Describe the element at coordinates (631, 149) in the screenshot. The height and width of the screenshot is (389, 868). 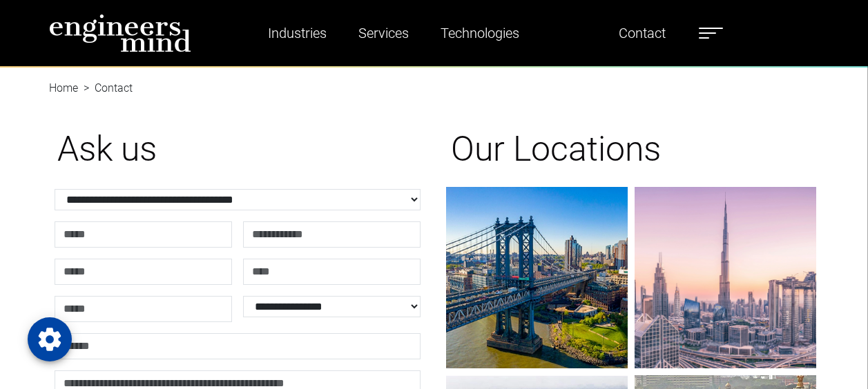
I see `h1: Our Locations` at that location.